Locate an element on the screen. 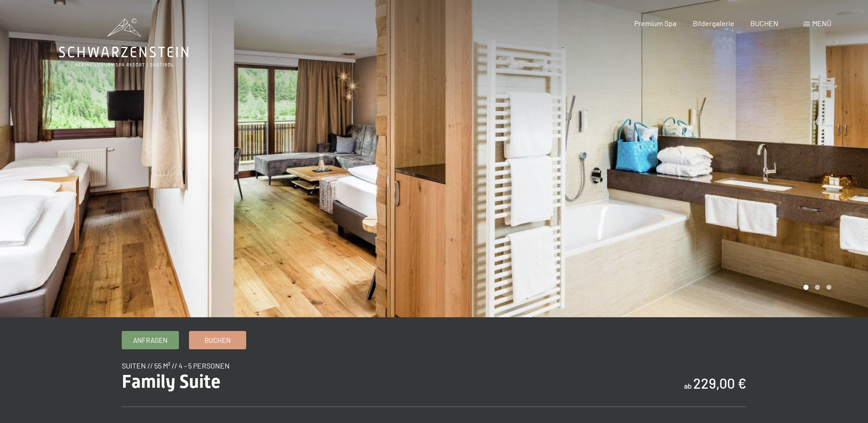  span: Menü is located at coordinates (822, 23).